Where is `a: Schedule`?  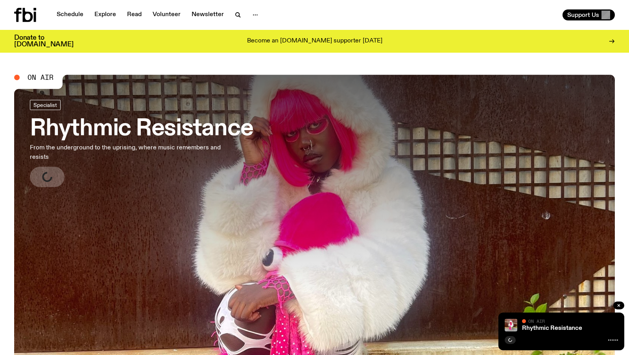
a: Schedule is located at coordinates (70, 15).